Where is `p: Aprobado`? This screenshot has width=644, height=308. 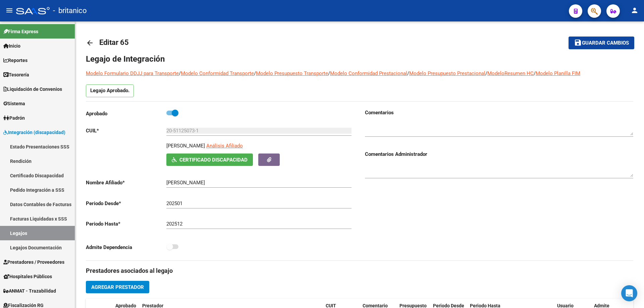 p: Aprobado is located at coordinates (126, 113).